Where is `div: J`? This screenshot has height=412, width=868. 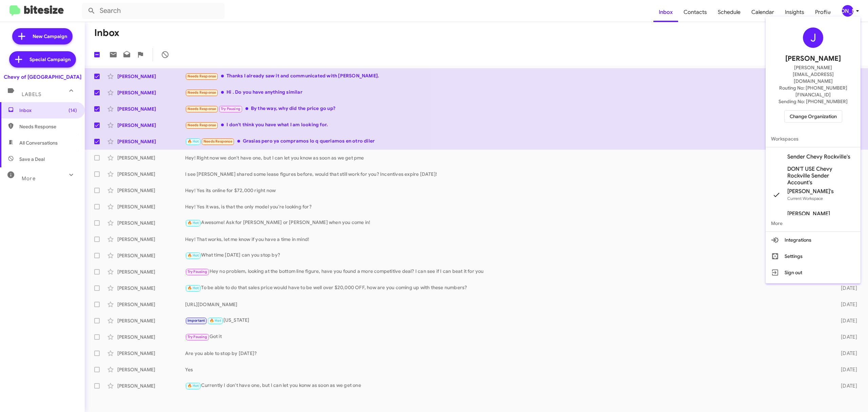
div: J is located at coordinates (814, 37).